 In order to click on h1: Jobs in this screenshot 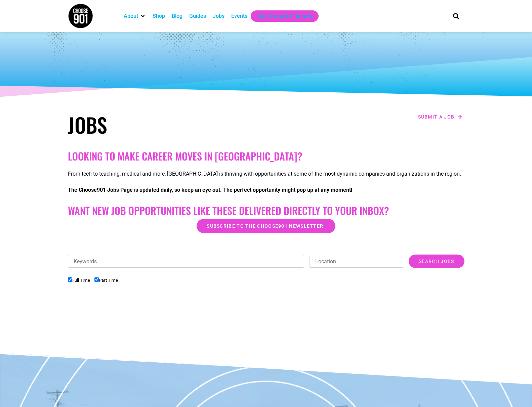, I will do `click(166, 124)`.